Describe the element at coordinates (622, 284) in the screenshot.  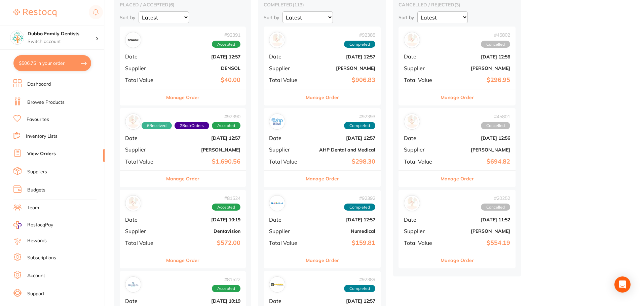
I see `div: Open Intercom Messenger` at that location.